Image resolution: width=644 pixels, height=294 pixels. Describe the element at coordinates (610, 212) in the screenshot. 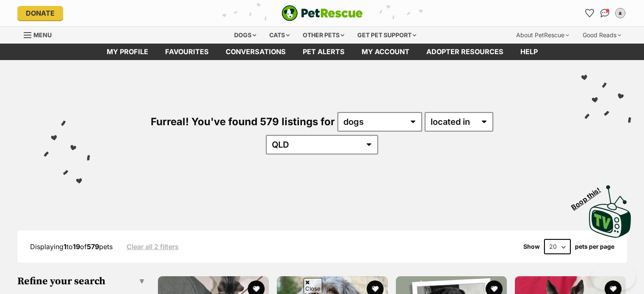

I see `img: PetRescue TV logo` at that location.